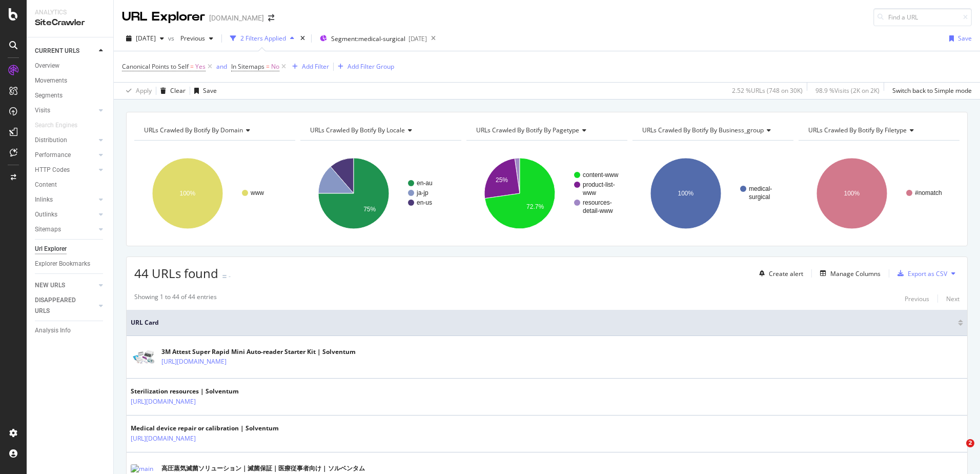  Describe the element at coordinates (371, 66) in the screenshot. I see `div: Add Filter Group` at that location.